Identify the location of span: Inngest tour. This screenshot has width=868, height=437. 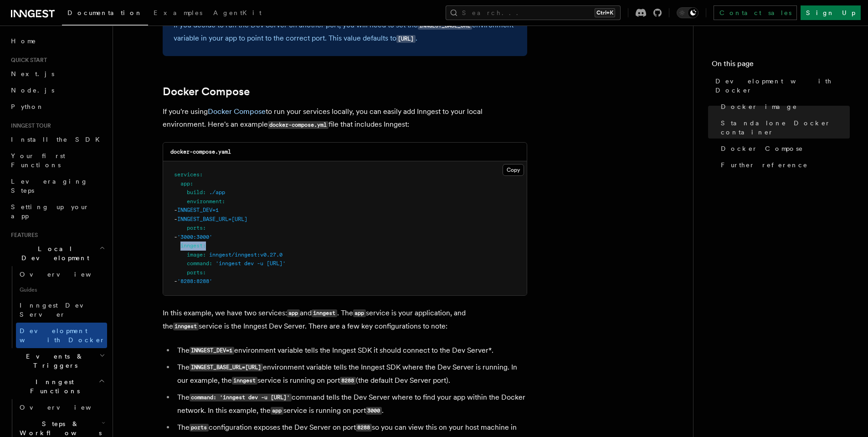
(29, 126).